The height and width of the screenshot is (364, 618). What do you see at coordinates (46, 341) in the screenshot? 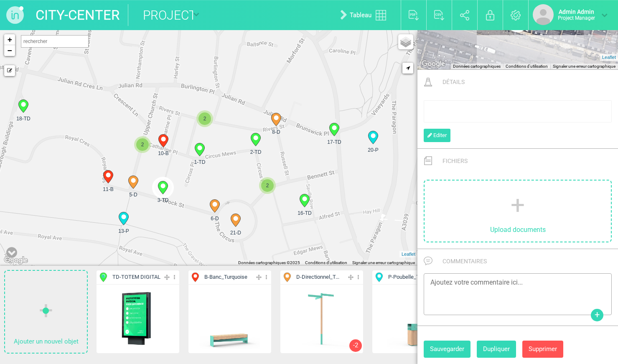
I see `p: Ajouter un nouvel objet` at bounding box center [46, 341].